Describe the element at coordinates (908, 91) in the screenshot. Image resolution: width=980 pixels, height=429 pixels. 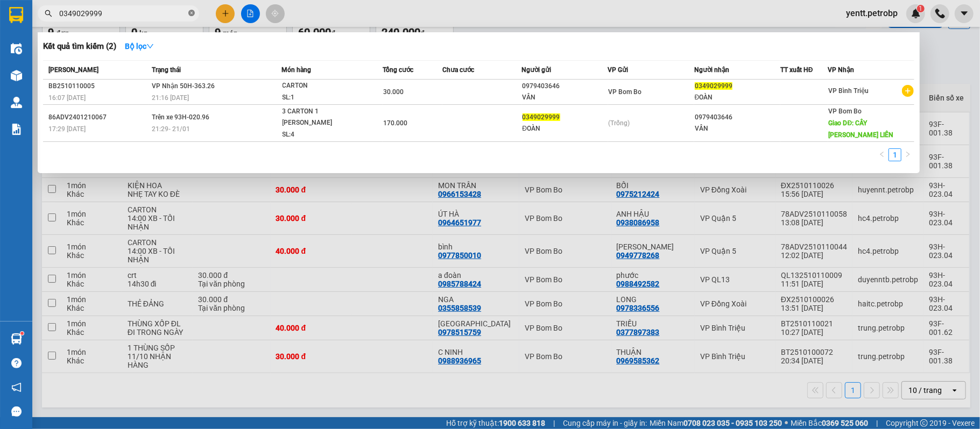
I see `span: plus-circle` at that location.